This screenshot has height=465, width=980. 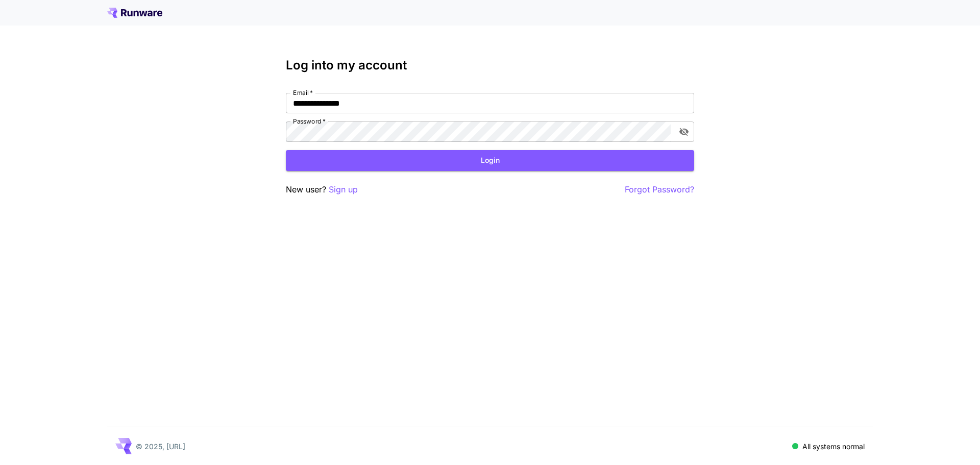 What do you see at coordinates (659, 189) in the screenshot?
I see `button: Forgot Password?` at bounding box center [659, 189].